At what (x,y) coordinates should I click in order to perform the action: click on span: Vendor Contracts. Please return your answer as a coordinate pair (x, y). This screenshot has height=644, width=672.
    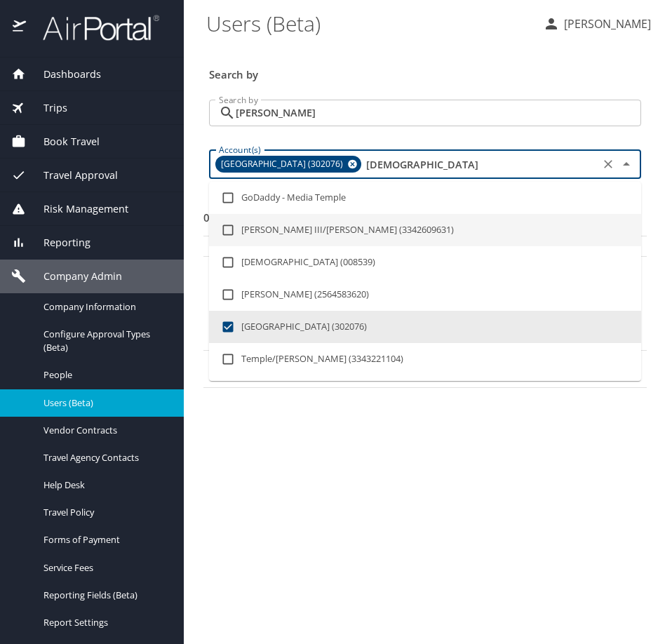
    Looking at the image, I should click on (106, 430).